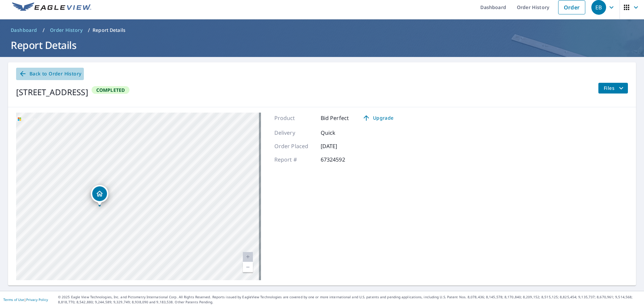 This screenshot has height=308, width=644. Describe the element at coordinates (295, 118) in the screenshot. I see `p: Product` at that location.